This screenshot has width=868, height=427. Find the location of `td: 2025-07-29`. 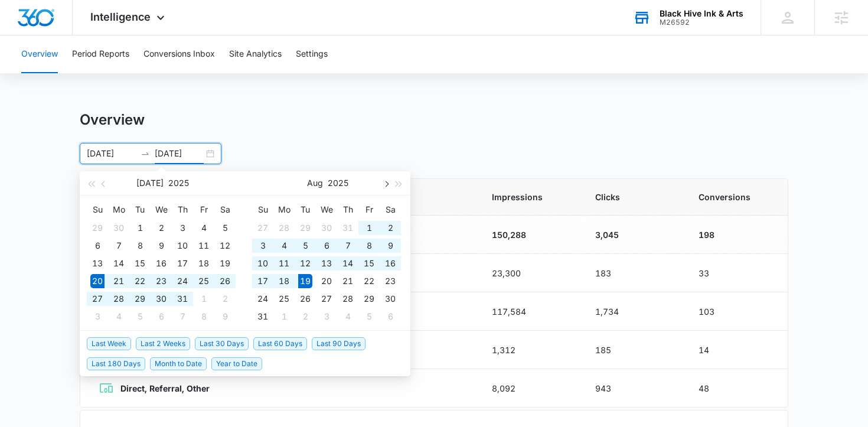

td: 2025-07-29 is located at coordinates (305, 228).